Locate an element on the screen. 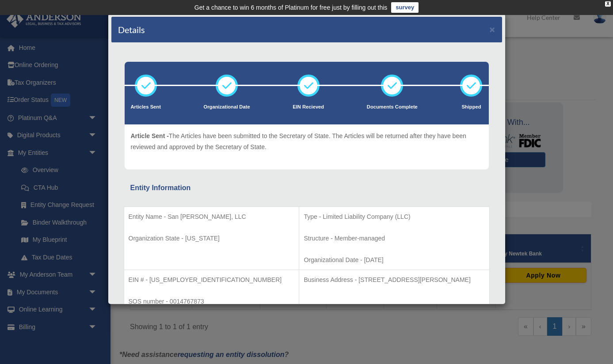 The height and width of the screenshot is (364, 613). div: Entity Information is located at coordinates (307, 188).